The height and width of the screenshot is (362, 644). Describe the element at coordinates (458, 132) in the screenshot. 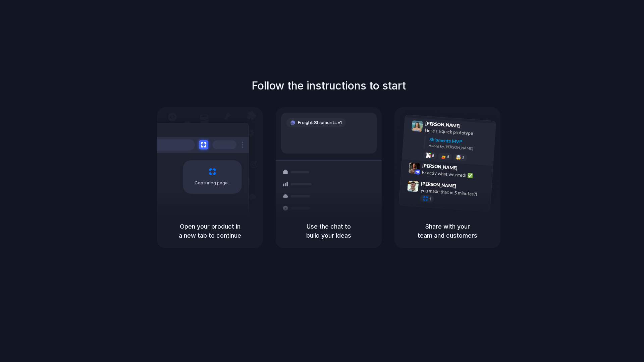

I see `div: Here's a quick prototype` at that location.